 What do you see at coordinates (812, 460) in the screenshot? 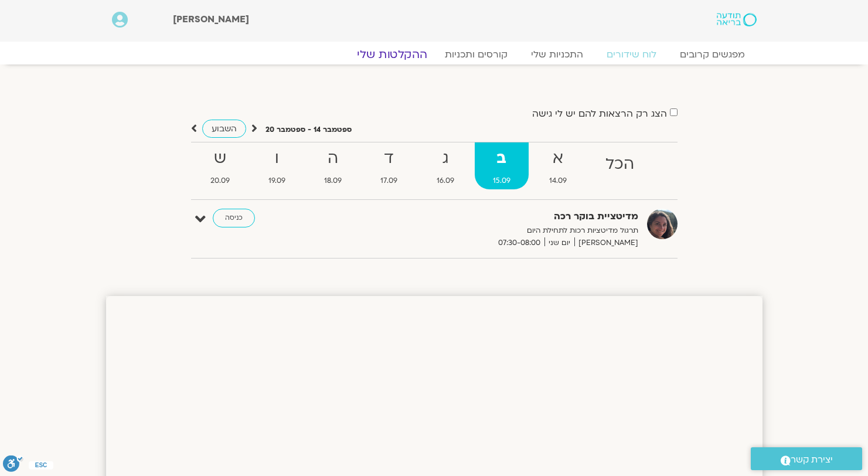
I see `span: יצירת קשר` at bounding box center [812, 460].